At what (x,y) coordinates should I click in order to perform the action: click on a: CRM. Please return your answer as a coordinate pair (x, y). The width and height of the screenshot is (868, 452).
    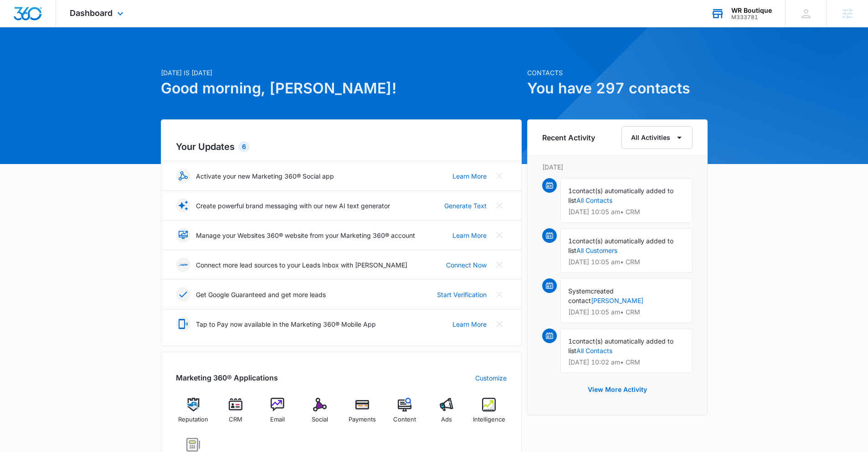
    Looking at the image, I should click on (235, 414).